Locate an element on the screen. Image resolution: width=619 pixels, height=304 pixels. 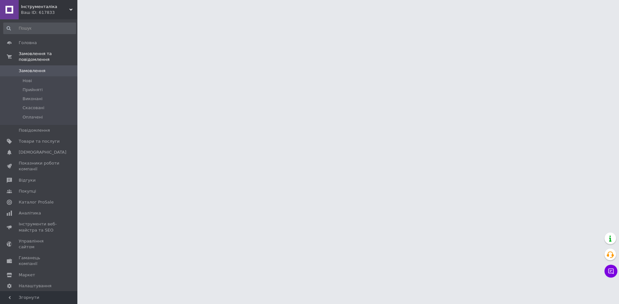
span: Інструменталіка is located at coordinates (45, 7).